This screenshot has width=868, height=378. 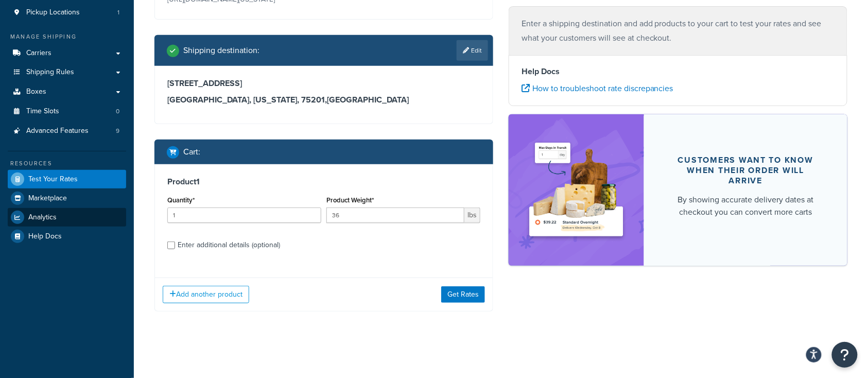 What do you see at coordinates (67, 53) in the screenshot?
I see `a: Carriers` at bounding box center [67, 53].